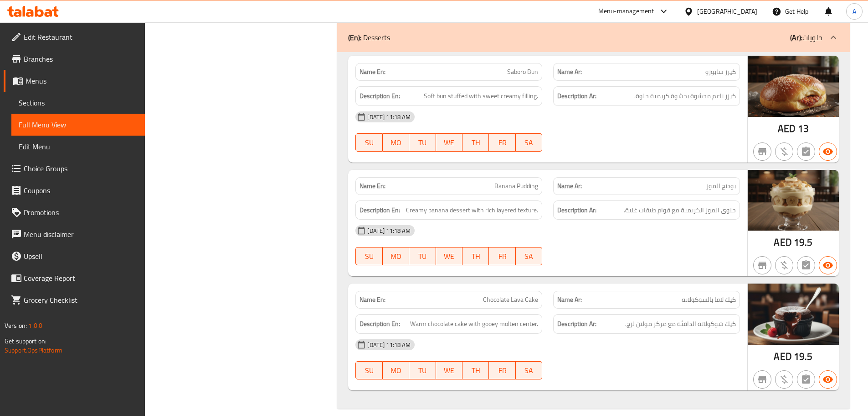 The image size is (868, 416). Describe the element at coordinates (81, 59) in the screenshot. I see `span: Branches` at that location.